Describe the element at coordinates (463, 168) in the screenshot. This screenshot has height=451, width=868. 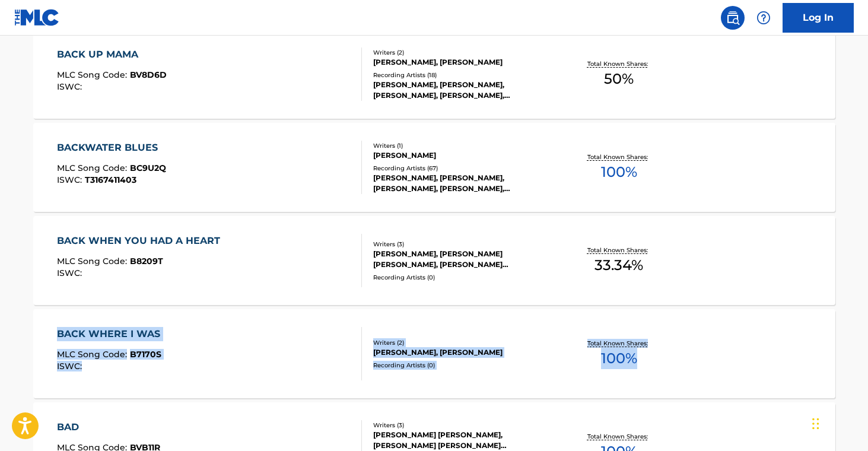
I see `div: Recording Artists ( 67 )` at that location.